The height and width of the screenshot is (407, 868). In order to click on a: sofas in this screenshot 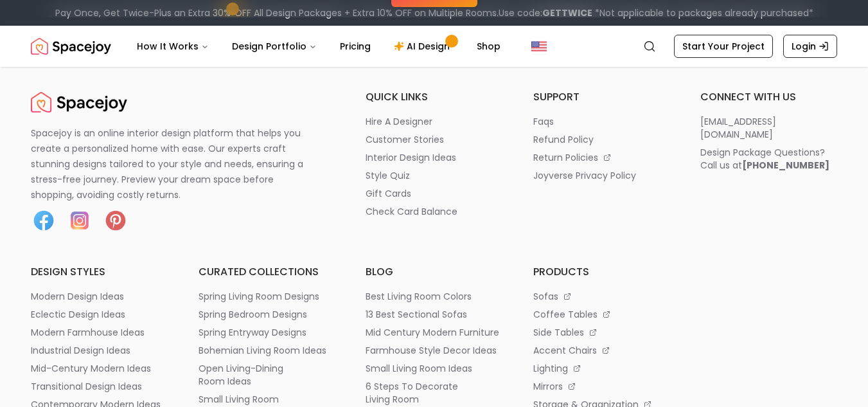, I will do `click(601, 297)`.